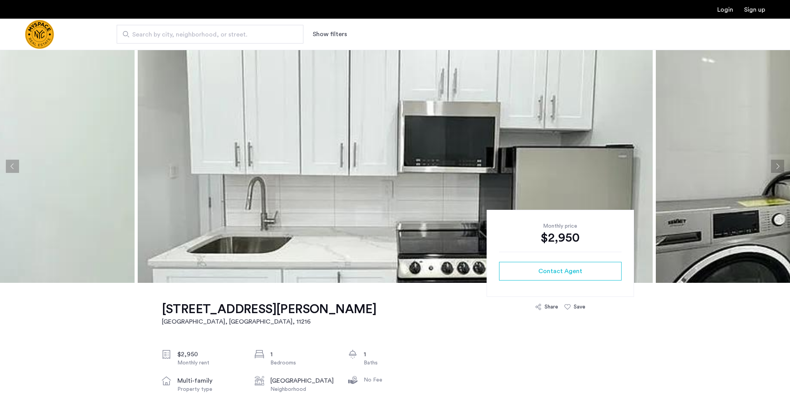 This screenshot has height=399, width=790. I want to click on div: Monthly rent, so click(210, 363).